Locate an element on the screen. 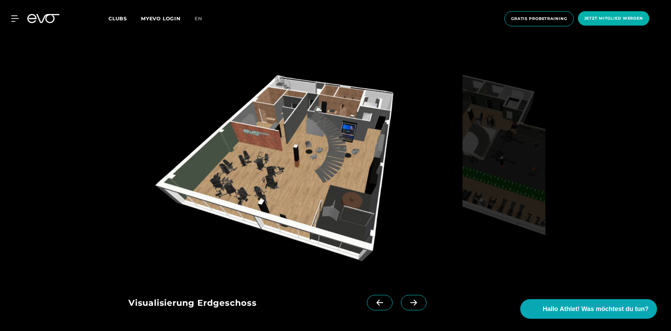  span: en is located at coordinates (198, 19).